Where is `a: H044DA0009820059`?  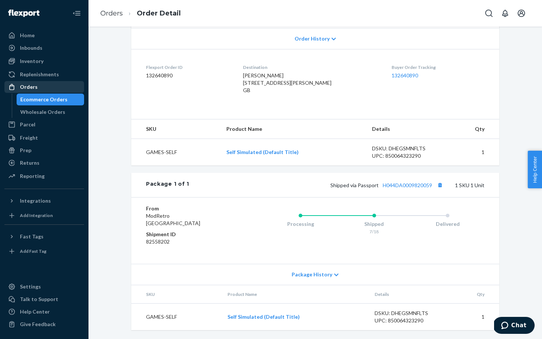
a: H044DA0009820059 is located at coordinates (407, 185).